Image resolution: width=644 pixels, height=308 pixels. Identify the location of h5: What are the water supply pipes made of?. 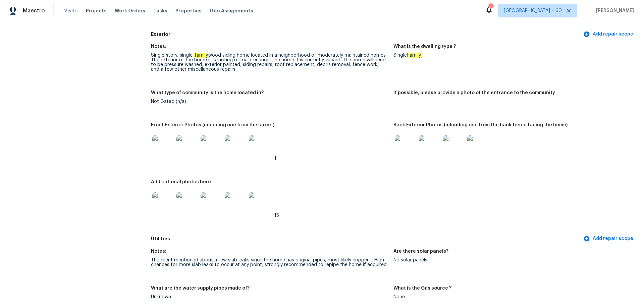
(200, 288).